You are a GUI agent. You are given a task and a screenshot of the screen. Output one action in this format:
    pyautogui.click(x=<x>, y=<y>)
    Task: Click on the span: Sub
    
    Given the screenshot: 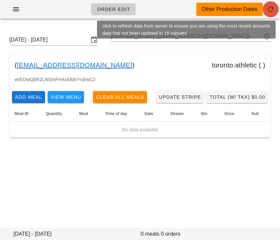 What is the action you would take?
    pyautogui.click(x=255, y=114)
    